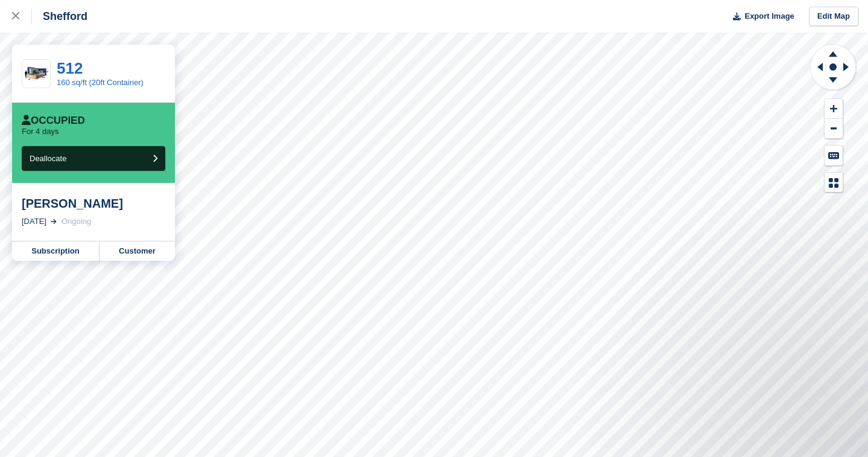 The width and height of the screenshot is (868, 457). I want to click on button: Zoom In, so click(834, 109).